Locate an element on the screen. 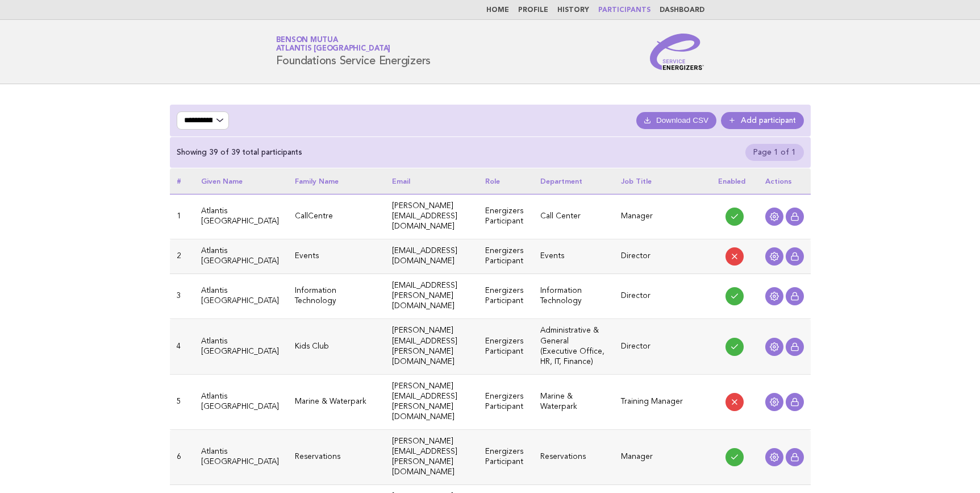 The height and width of the screenshot is (493, 980). td: 3 is located at coordinates (182, 296).